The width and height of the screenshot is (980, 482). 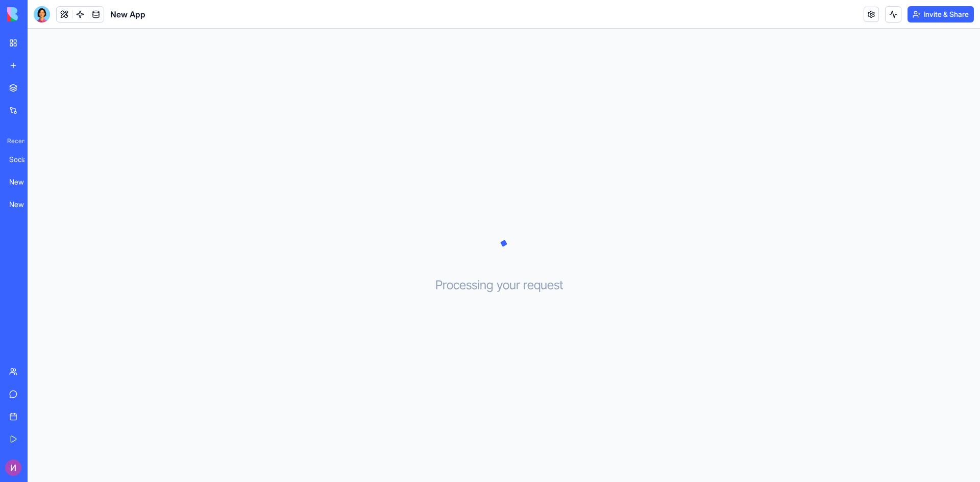 I want to click on h3: Processing your request, so click(x=504, y=285).